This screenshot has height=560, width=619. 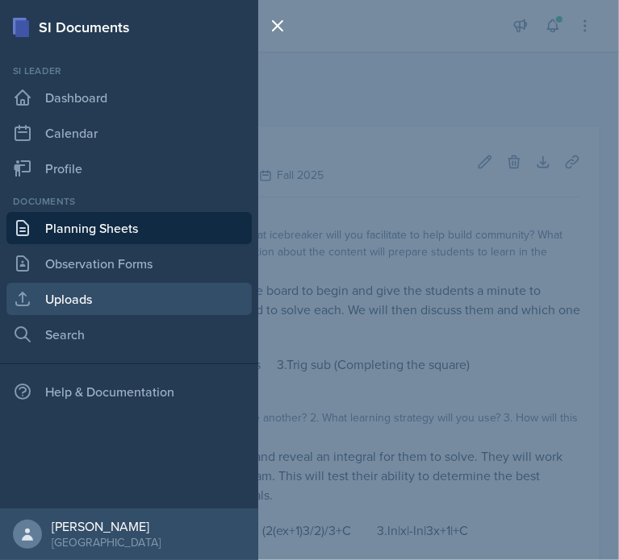 I want to click on div: Documents, so click(x=129, y=202).